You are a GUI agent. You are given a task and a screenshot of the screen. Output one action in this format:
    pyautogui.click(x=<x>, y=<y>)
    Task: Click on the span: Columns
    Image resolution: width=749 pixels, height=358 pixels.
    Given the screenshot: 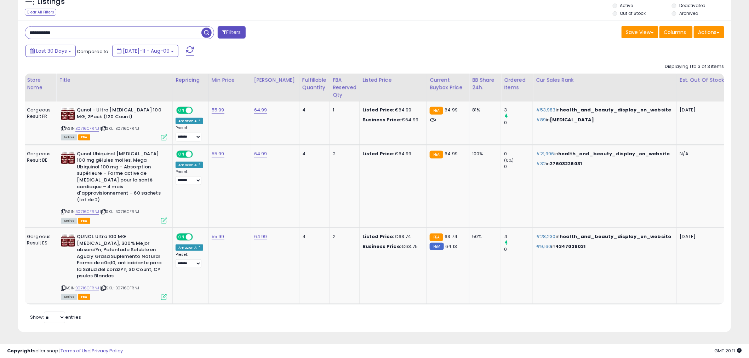 What is the action you would take?
    pyautogui.click(x=675, y=32)
    